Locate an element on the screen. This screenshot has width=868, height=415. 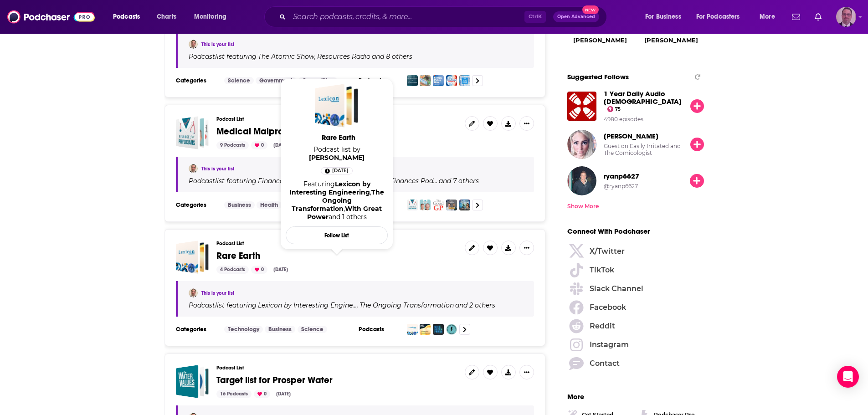
a: Reddit is located at coordinates (636, 327).